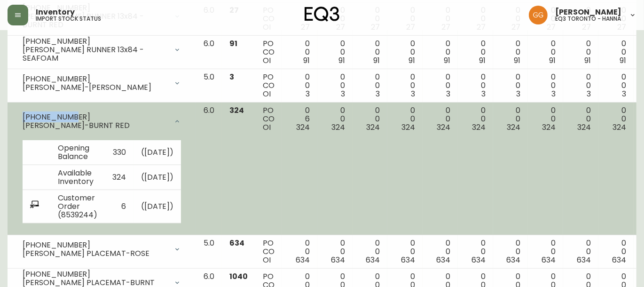  Describe the element at coordinates (55, 12) in the screenshot. I see `span: Inventory` at that location.